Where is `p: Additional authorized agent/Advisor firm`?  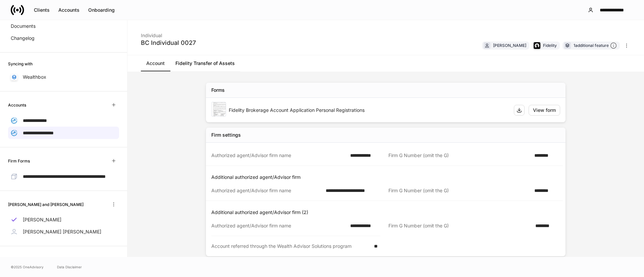 p: Additional authorized agent/Advisor firm is located at coordinates (387, 177).